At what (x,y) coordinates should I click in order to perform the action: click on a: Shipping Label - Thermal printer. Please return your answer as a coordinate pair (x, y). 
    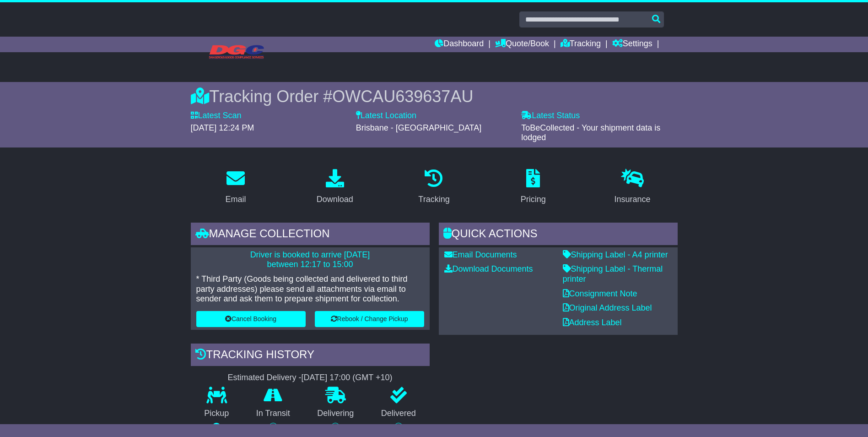
    Looking at the image, I should click on (613, 274).